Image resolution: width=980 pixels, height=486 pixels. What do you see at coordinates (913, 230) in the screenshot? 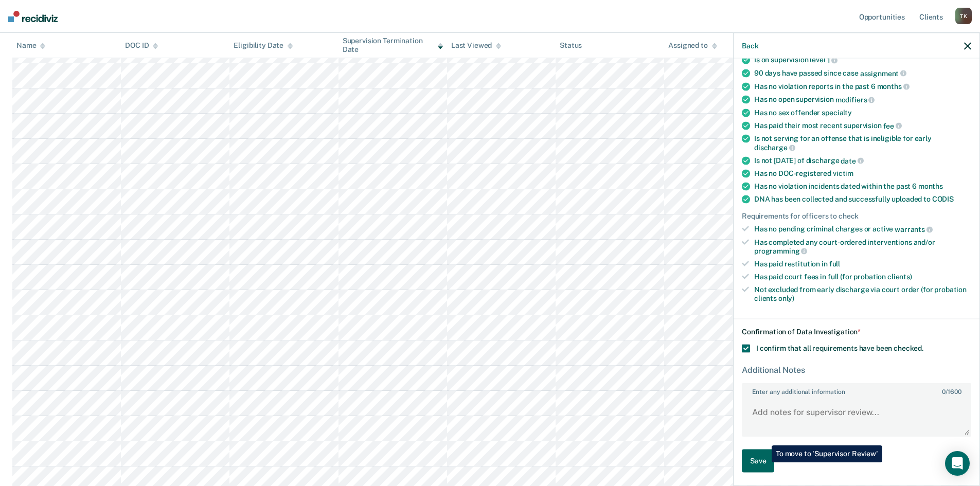
I see `span: warrants` at bounding box center [913, 230].